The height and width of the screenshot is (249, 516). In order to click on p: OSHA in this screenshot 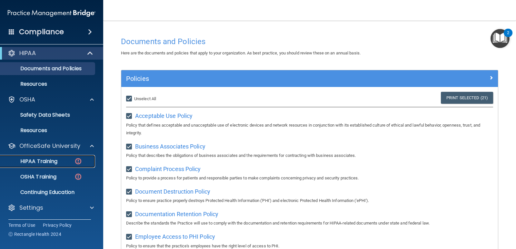, I will do `click(27, 100)`.